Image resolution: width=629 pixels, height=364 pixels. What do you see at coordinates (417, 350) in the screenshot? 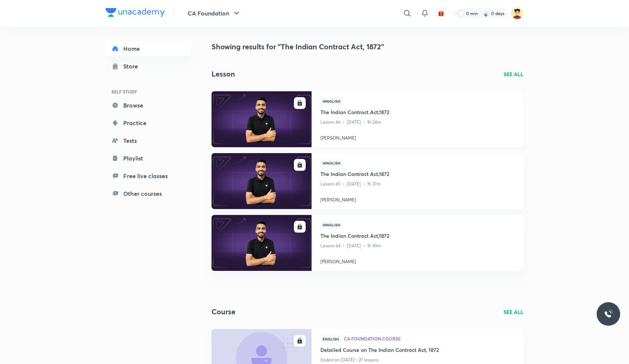
I see `h4: Detailed Course on The Indian Contract Act, 1872` at bounding box center [417, 350].